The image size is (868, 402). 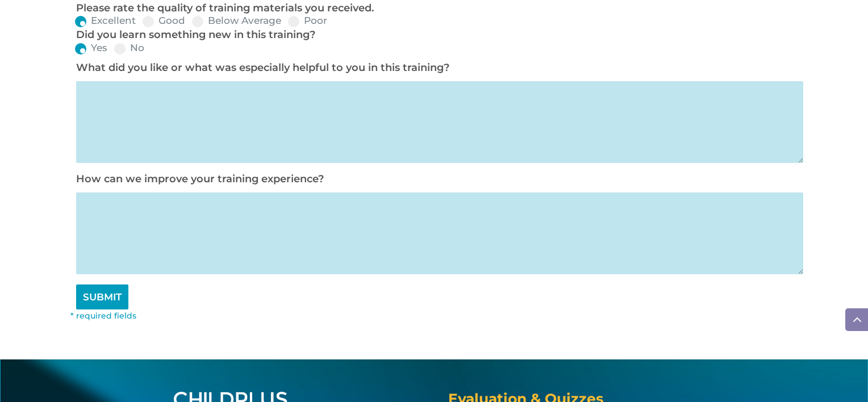 What do you see at coordinates (164, 21) in the screenshot?
I see `label: Good` at bounding box center [164, 21].